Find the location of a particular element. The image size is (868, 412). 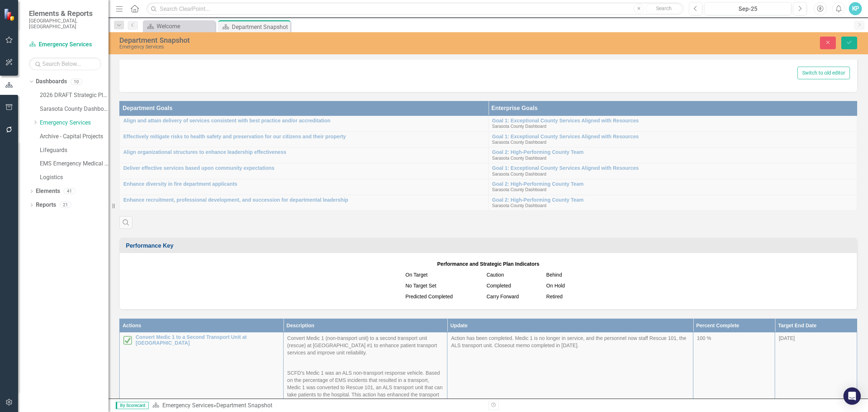

a: Lifeguards is located at coordinates (74, 150).